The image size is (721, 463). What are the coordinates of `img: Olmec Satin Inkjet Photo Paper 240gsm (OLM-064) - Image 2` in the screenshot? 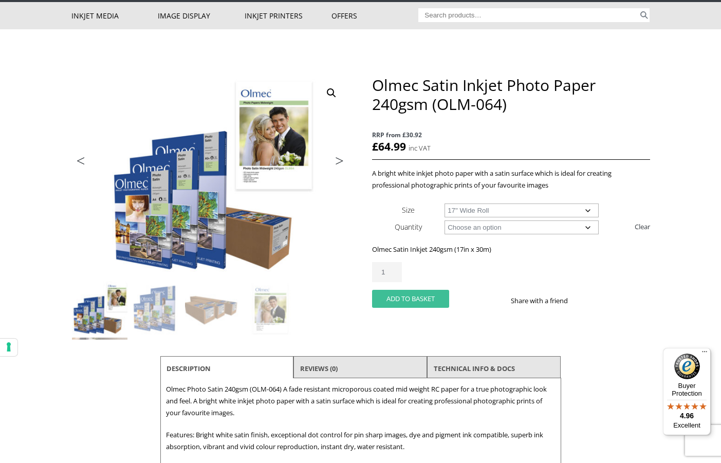 It's located at (156, 309).